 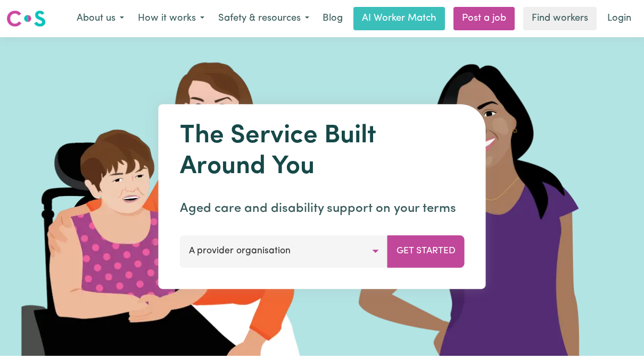 What do you see at coordinates (26, 19) in the screenshot?
I see `a: Careseekers logo` at bounding box center [26, 19].